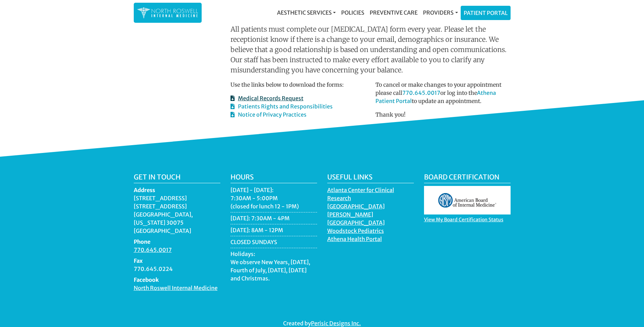 This screenshot has height=327, width=644. What do you see at coordinates (464, 220) in the screenshot?
I see `a: View My Board Certification Status` at bounding box center [464, 220].